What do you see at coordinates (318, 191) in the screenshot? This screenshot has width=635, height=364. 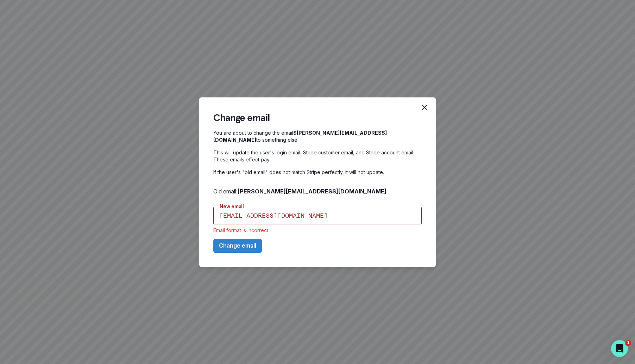 I see `p: Old email:` at bounding box center [318, 191].